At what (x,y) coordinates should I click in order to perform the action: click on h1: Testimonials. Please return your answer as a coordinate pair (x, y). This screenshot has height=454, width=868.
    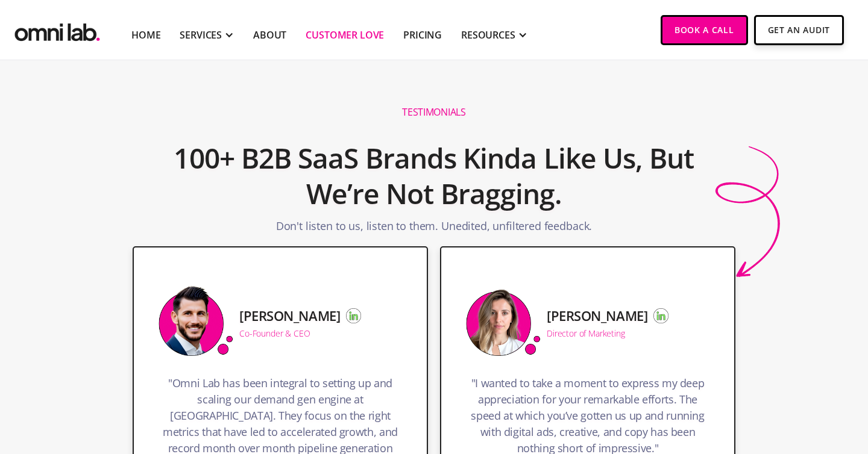
    Looking at the image, I should click on (433, 112).